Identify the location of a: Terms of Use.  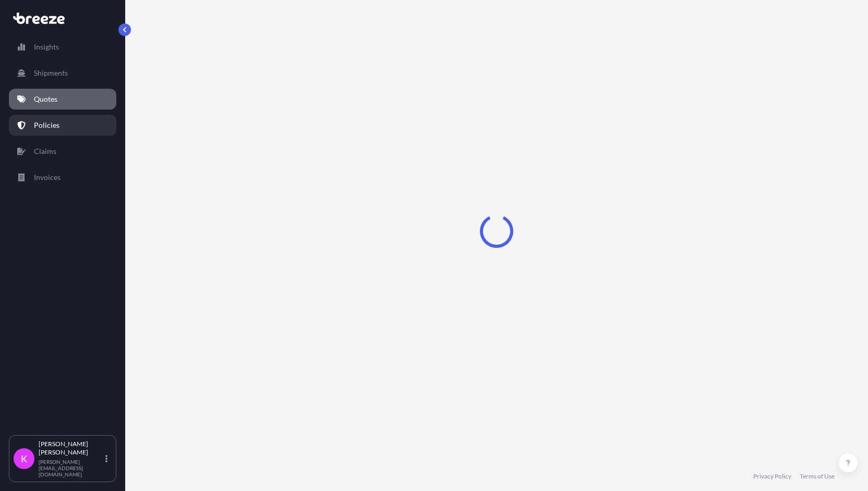
(817, 476).